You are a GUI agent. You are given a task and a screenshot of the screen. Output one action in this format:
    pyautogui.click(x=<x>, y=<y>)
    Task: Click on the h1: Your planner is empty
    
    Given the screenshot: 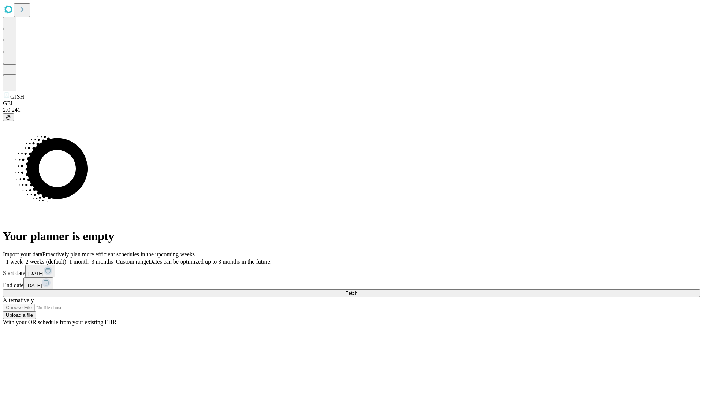 What is the action you would take?
    pyautogui.click(x=352, y=236)
    